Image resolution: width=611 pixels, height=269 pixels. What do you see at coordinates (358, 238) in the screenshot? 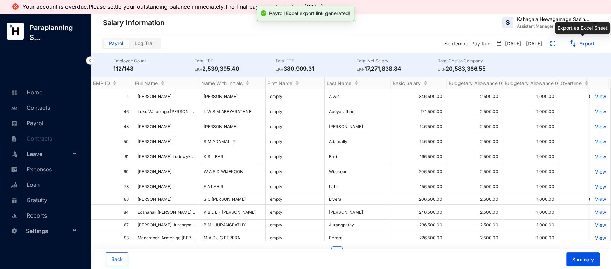
I see `td: Perera` at bounding box center [358, 238].